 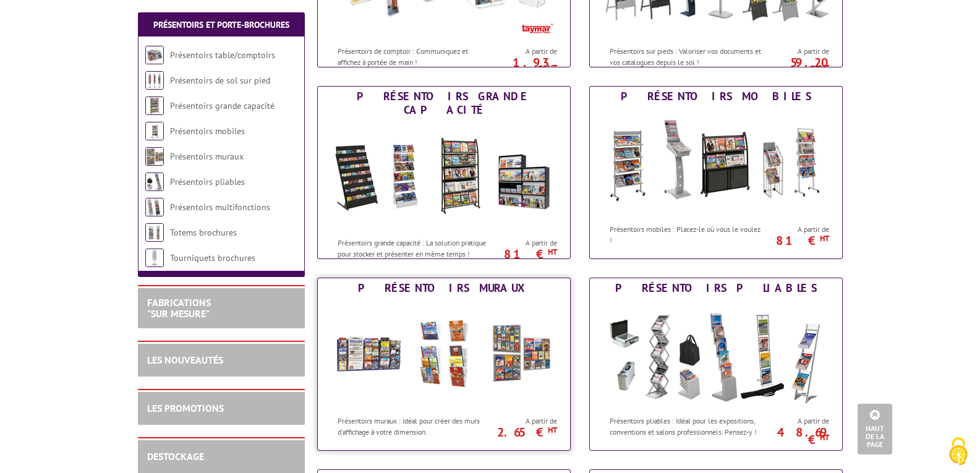 I want to click on p: 2.65 €, so click(x=523, y=432).